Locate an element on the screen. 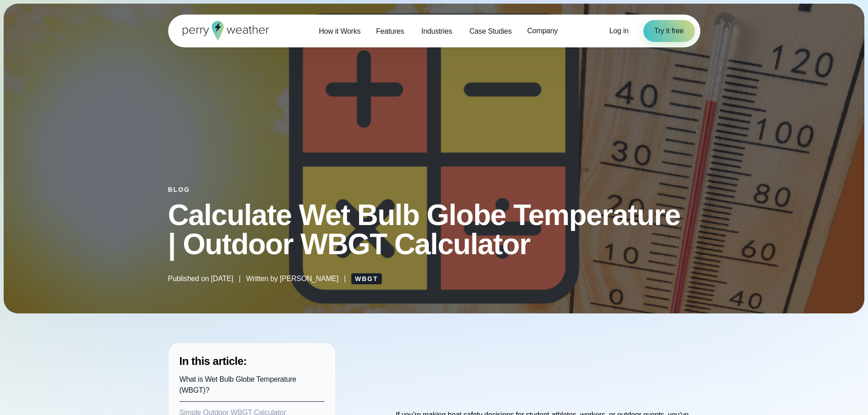  a: What is Wet Bulb Globe Temperature (WBGT)? is located at coordinates (238, 385).